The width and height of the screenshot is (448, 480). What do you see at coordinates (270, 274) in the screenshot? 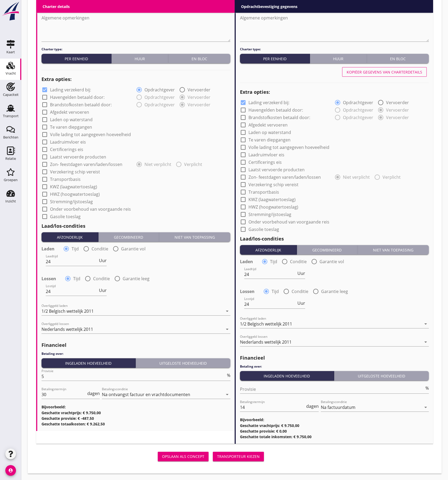
I see `input: Laadtijd` at bounding box center [270, 274].